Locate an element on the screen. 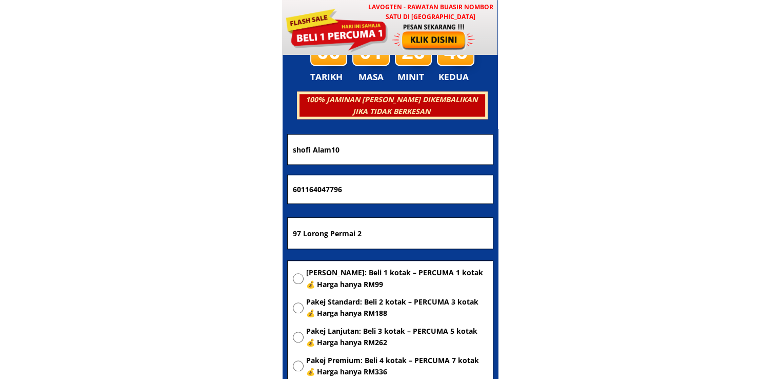 This screenshot has height=379, width=780. input: Alamat is located at coordinates (390, 233).